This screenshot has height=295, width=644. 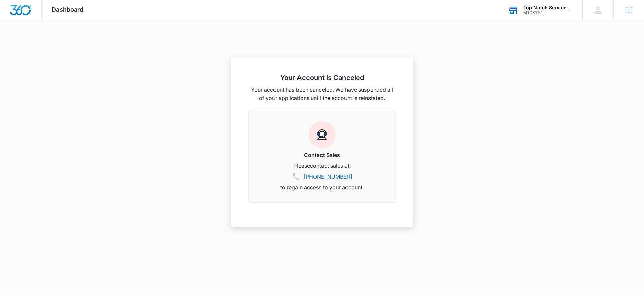 What do you see at coordinates (322, 94) in the screenshot?
I see `p: Your account has been canceled. We have suspended all of your applications until the account is r...` at bounding box center [322, 94].